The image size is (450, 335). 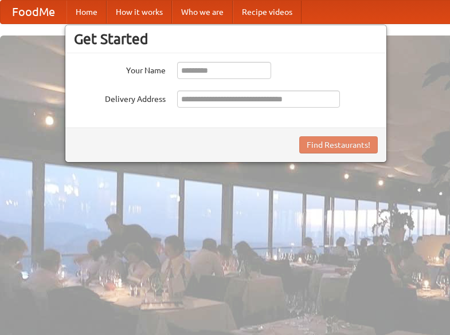 What do you see at coordinates (33, 12) in the screenshot?
I see `a: FoodMe` at bounding box center [33, 12].